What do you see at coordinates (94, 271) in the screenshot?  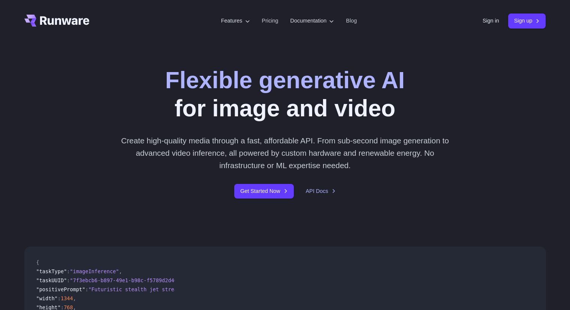 I see `span: "imageInference"` at bounding box center [94, 271].